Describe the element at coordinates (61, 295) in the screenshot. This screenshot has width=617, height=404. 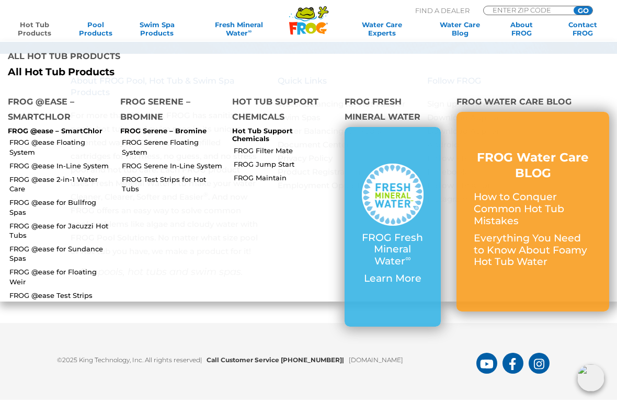
I see `a: FROG @ease Test Strips` at that location.